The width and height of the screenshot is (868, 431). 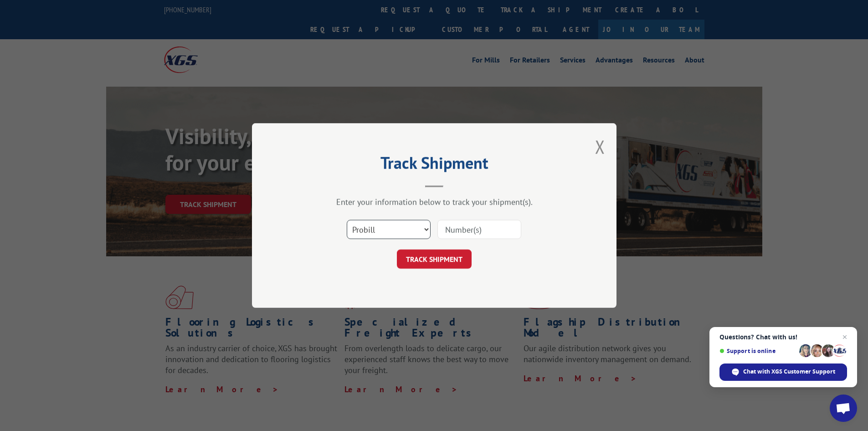 I want to click on div: Enter your information below to track your shipment(s)., so click(x=434, y=202).